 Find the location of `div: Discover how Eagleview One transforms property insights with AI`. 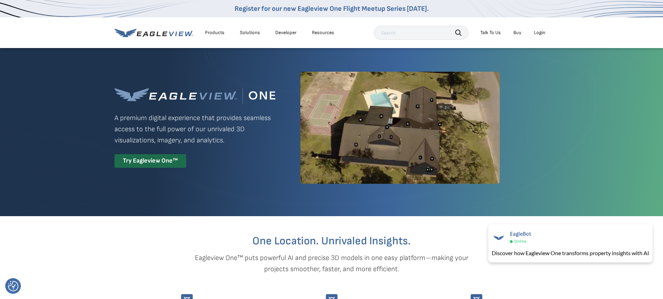

div: Discover how Eagleview One transforms property insights with AI is located at coordinates (571, 253).